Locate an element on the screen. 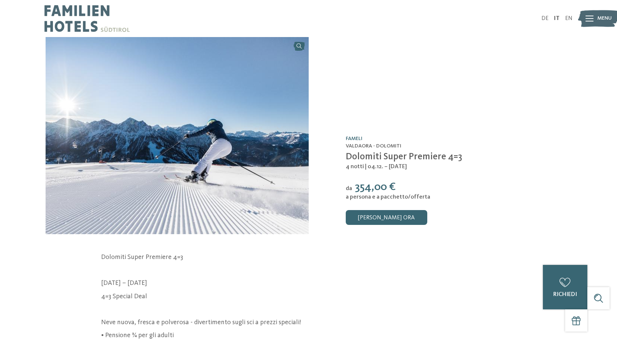 The height and width of the screenshot is (339, 617). span: a persona e a pacchetto/offerta is located at coordinates (388, 197).